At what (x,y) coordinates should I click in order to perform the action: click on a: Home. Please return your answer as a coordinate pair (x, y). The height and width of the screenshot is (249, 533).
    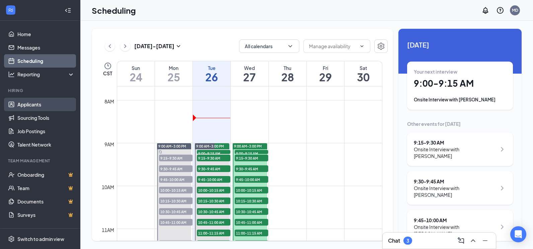
    Looking at the image, I should click on (46, 34).